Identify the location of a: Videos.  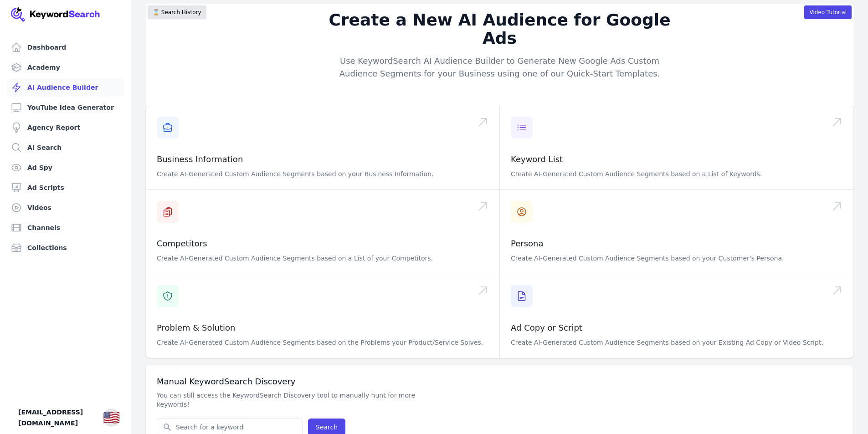
(65, 208).